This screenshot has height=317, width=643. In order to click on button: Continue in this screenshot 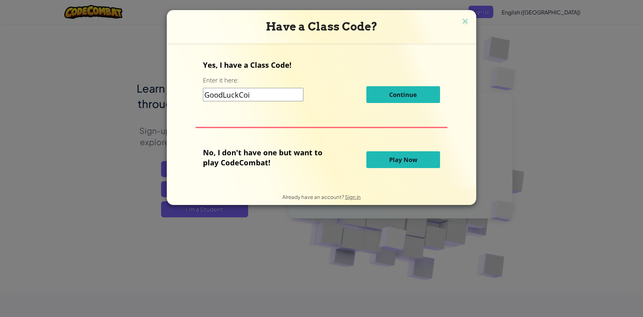, I will do `click(403, 94)`.